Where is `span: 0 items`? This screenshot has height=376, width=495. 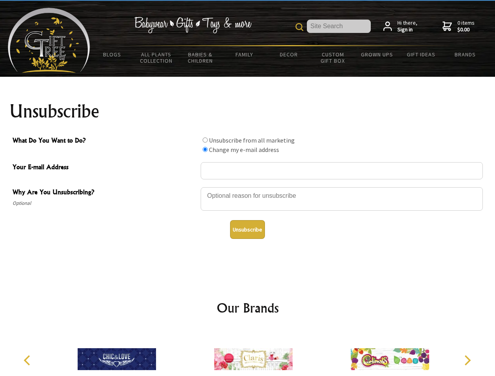 span: 0 items is located at coordinates (466, 26).